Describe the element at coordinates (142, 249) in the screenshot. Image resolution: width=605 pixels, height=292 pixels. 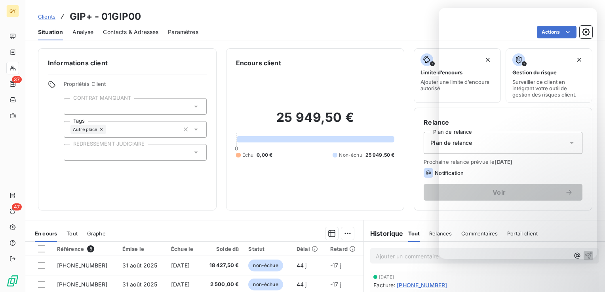
I see `div: Émise le` at that location.